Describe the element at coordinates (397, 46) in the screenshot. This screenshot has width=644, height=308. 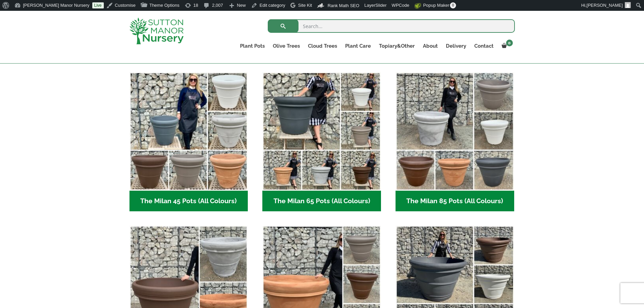
I see `a: Topiary&Other` at that location.